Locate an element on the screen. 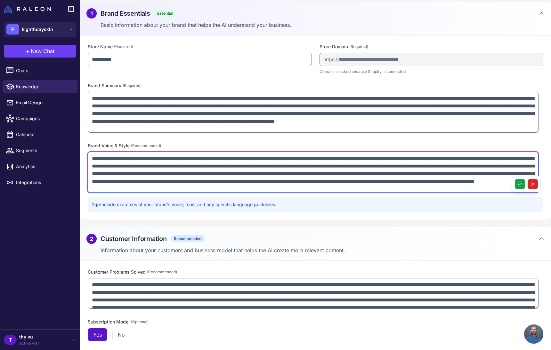 The width and height of the screenshot is (551, 350). a: Campaigns is located at coordinates (40, 119).